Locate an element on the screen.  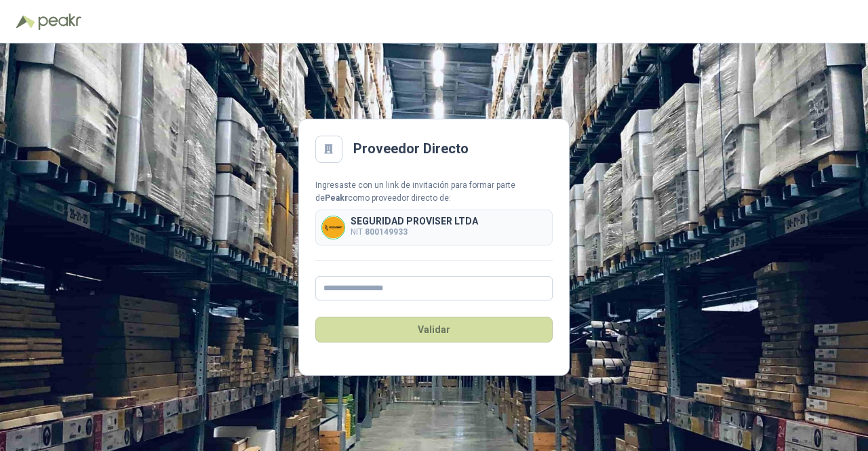
img: Logo is located at coordinates (26, 22).